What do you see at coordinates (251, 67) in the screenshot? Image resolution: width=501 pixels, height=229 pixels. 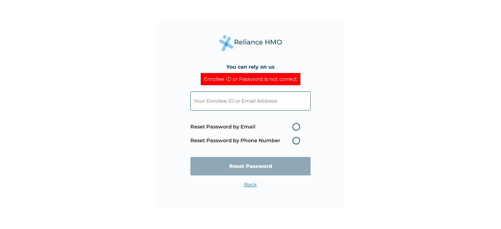 I see `h4: You can rely on us` at bounding box center [251, 67].